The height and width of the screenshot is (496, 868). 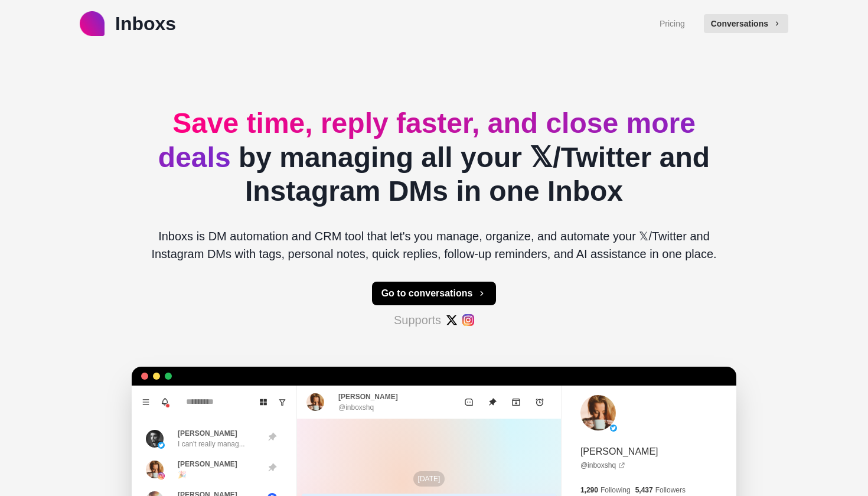 What do you see at coordinates (434, 245) in the screenshot?
I see `p: Inboxs is DM automation and CRM tool that let's you manage, organize, and automate your 𝕏/Twitter...` at bounding box center [434, 245].